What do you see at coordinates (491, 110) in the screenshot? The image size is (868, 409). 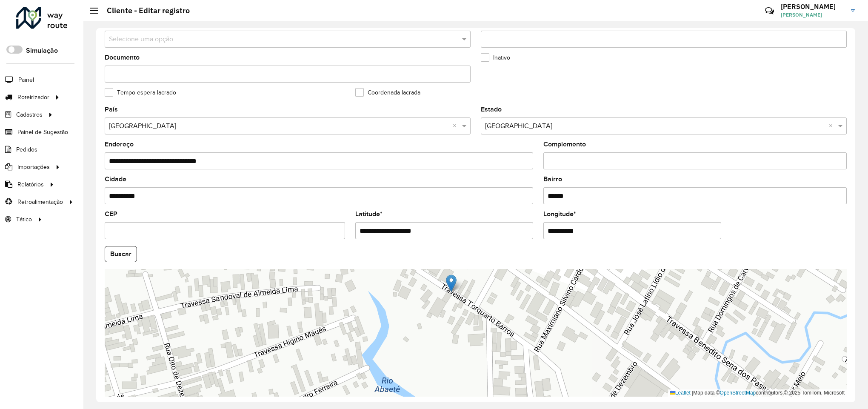 I see `label: Estado` at bounding box center [491, 110].